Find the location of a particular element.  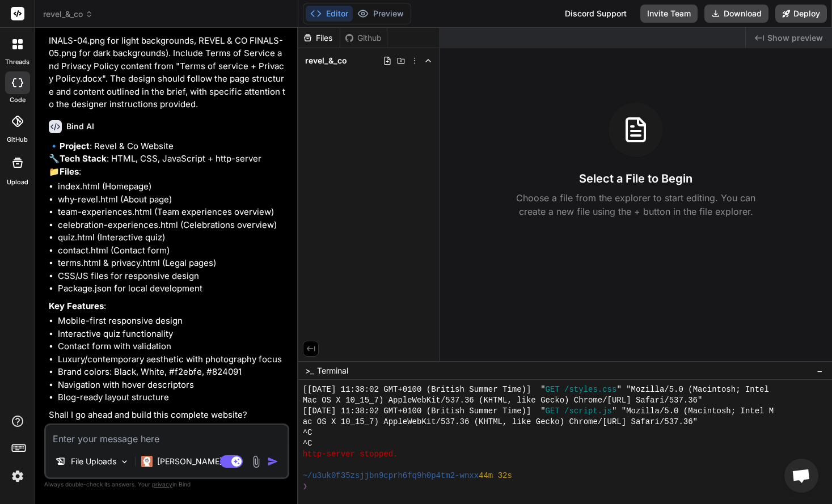

span: 44m 32s is located at coordinates (495, 475).